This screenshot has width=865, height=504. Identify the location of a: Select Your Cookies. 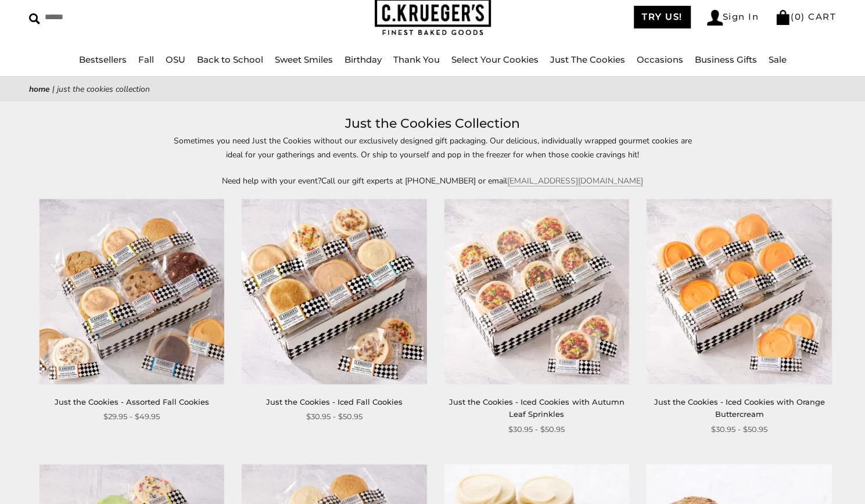
(495, 59).